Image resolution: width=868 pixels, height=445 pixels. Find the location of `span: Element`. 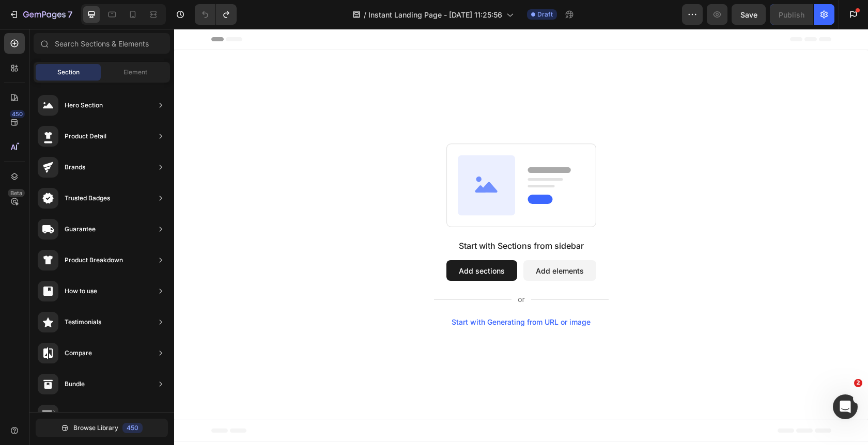

span: Element is located at coordinates (136, 72).